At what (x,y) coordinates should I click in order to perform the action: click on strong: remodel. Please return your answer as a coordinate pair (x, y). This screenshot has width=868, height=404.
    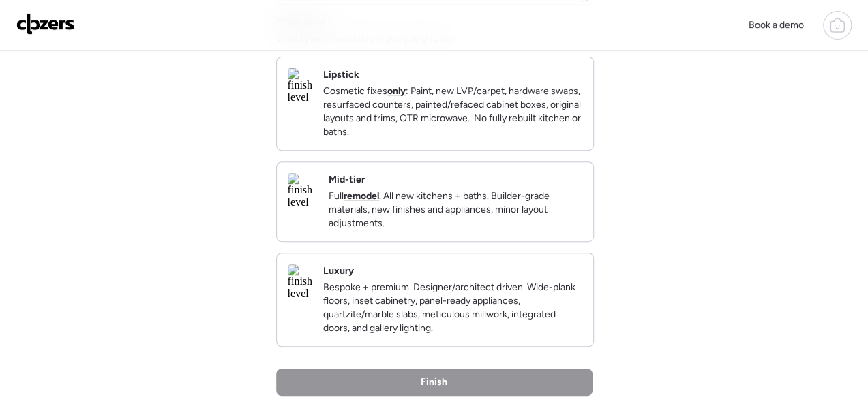
    Looking at the image, I should click on (361, 196).